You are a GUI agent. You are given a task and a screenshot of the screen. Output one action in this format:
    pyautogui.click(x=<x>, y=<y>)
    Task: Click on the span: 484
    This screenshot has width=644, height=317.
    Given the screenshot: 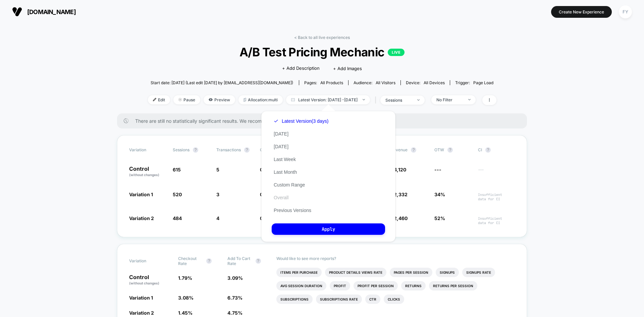 What is the action you would take?
    pyautogui.click(x=177, y=218)
    